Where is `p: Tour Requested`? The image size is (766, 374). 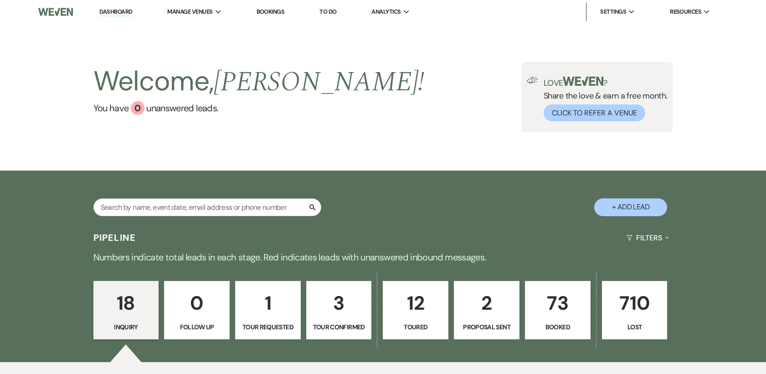 p: Tour Requested is located at coordinates (268, 327).